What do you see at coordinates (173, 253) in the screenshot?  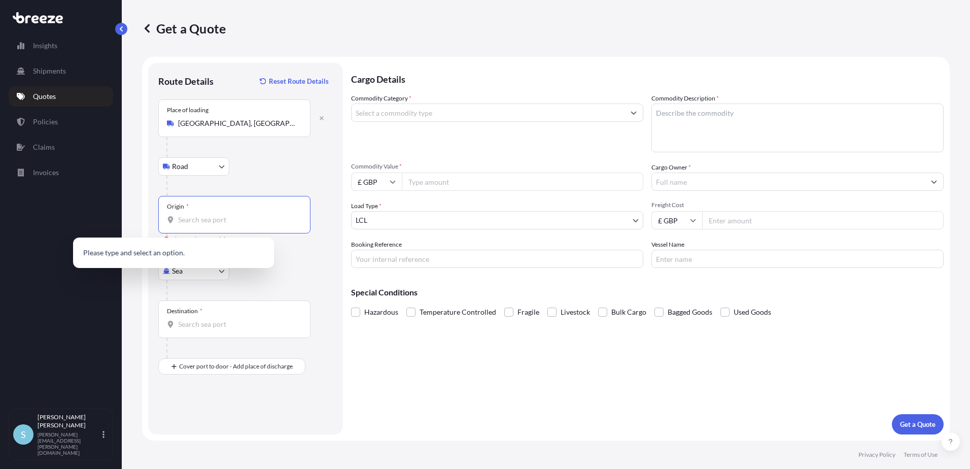 I see `div: Show suggestions` at bounding box center [173, 253].